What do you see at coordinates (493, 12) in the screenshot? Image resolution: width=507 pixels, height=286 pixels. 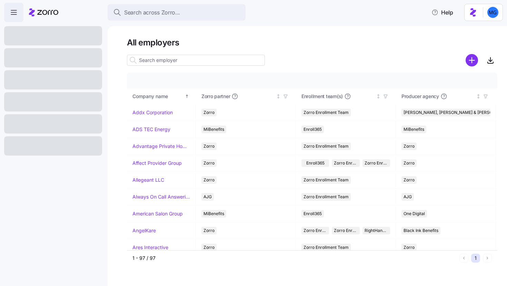 I see `img: 61c362f0e1d336c60eacb74ec9823875` at bounding box center [493, 12].